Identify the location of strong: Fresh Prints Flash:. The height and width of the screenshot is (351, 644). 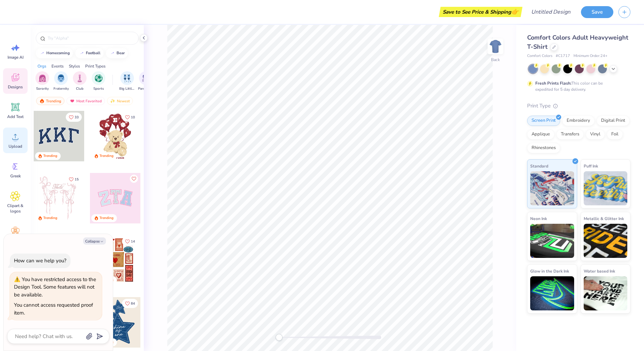
(554, 83).